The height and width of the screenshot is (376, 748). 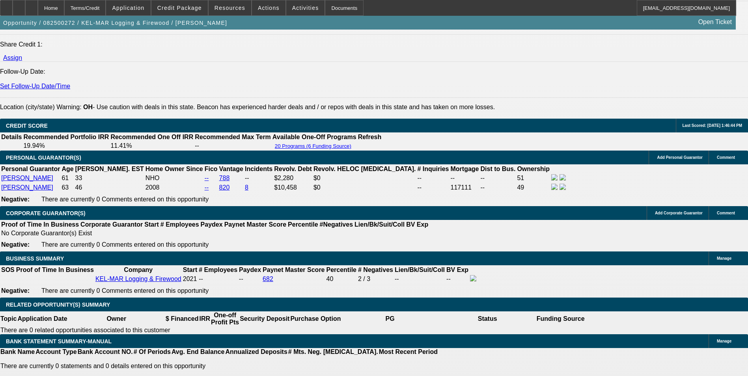 I want to click on th: Account Type, so click(x=56, y=352).